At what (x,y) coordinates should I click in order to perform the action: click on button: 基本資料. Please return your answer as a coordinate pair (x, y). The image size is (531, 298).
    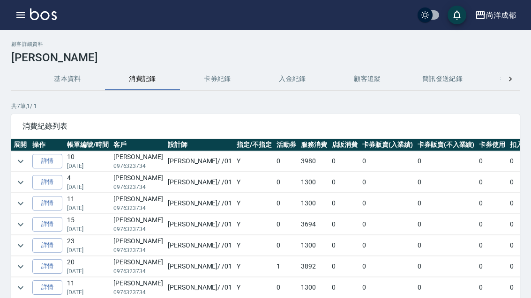
    Looking at the image, I should click on (67, 79).